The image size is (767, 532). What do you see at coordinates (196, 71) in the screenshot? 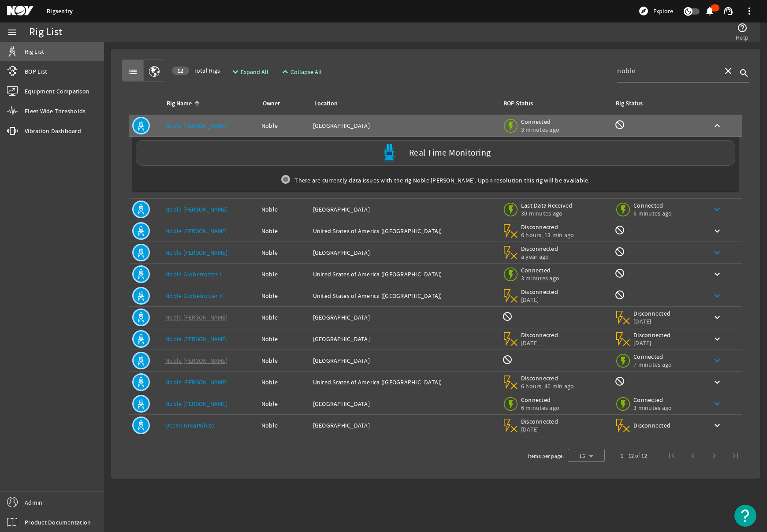
I see `span: Total Rigs` at bounding box center [196, 71].